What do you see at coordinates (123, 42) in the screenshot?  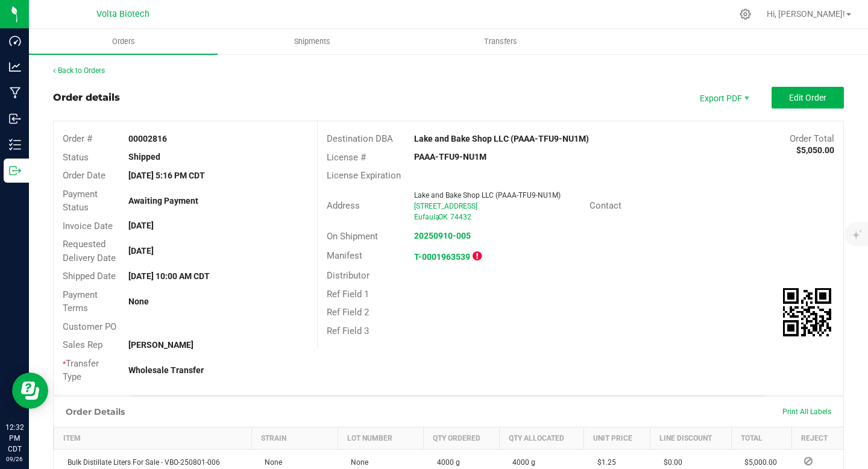 I see `span: Orders` at bounding box center [123, 42].